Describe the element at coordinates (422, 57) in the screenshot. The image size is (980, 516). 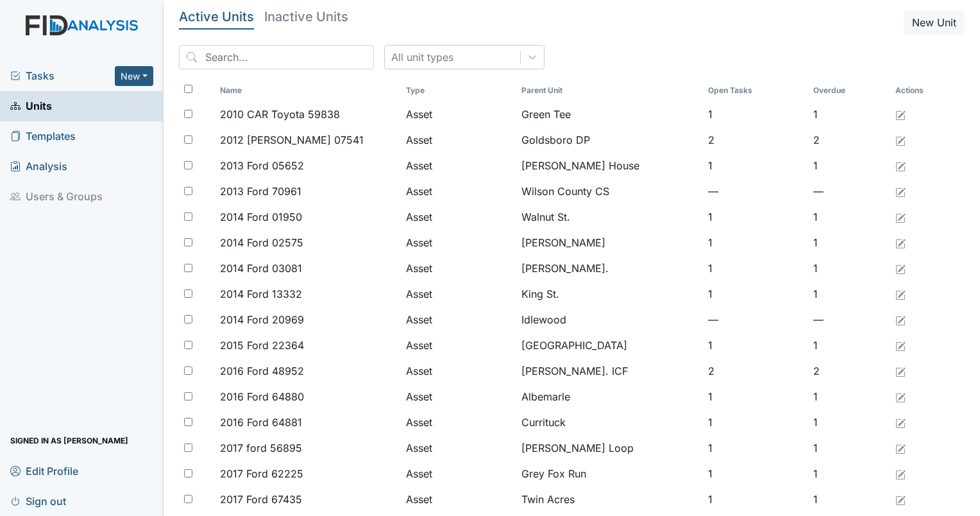
I see `div: All unit types` at that location.